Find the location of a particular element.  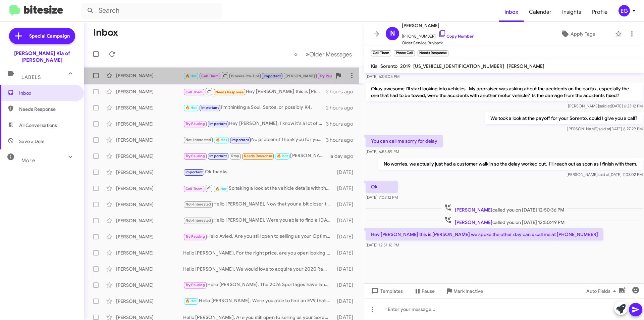

button: Previous is located at coordinates (296, 54).